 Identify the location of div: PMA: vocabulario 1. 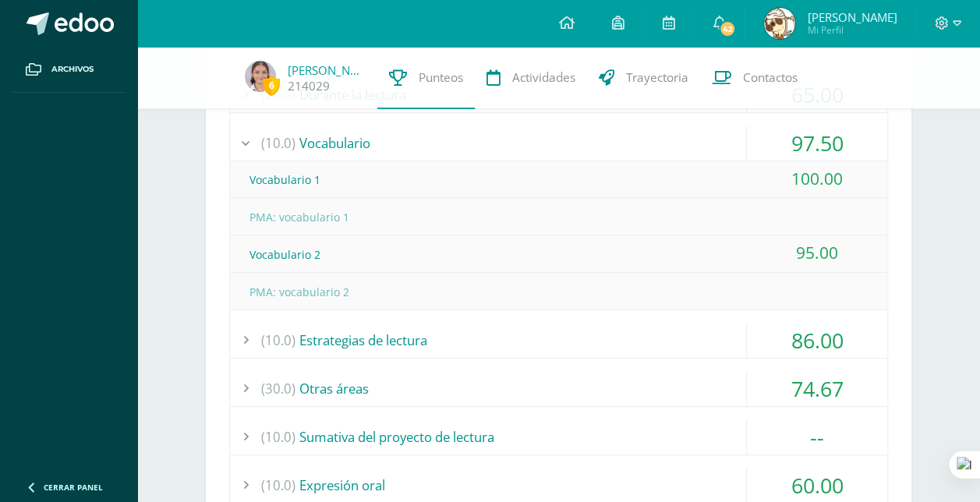
(558, 217).